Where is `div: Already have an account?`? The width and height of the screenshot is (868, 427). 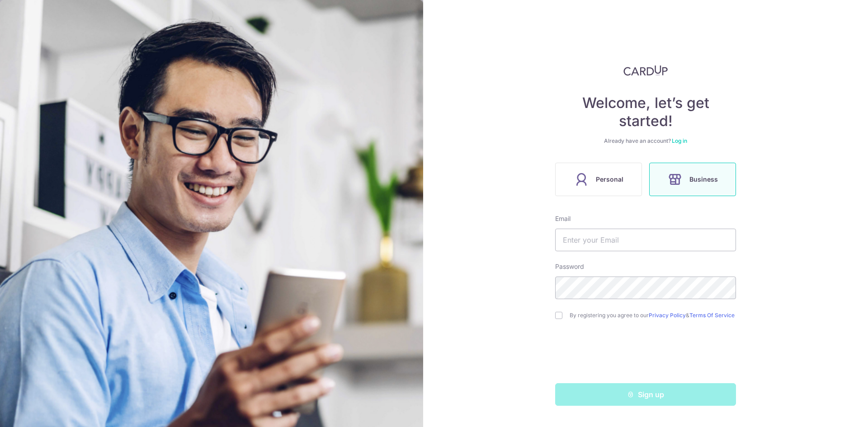 div: Already have an account? is located at coordinates (646, 142).